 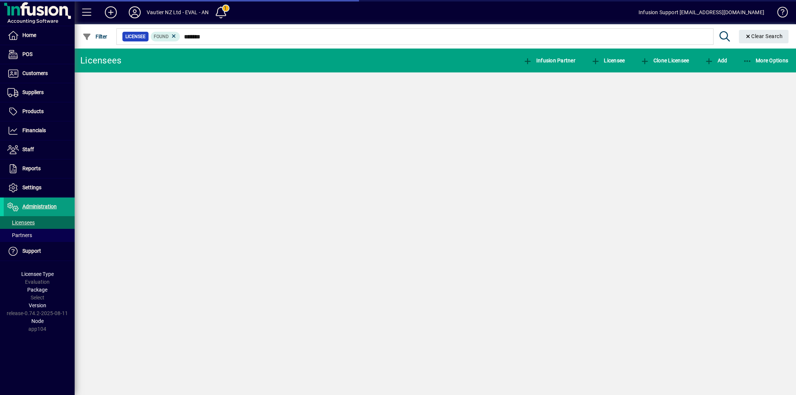 What do you see at coordinates (29, 35) in the screenshot?
I see `span: Home` at bounding box center [29, 35].